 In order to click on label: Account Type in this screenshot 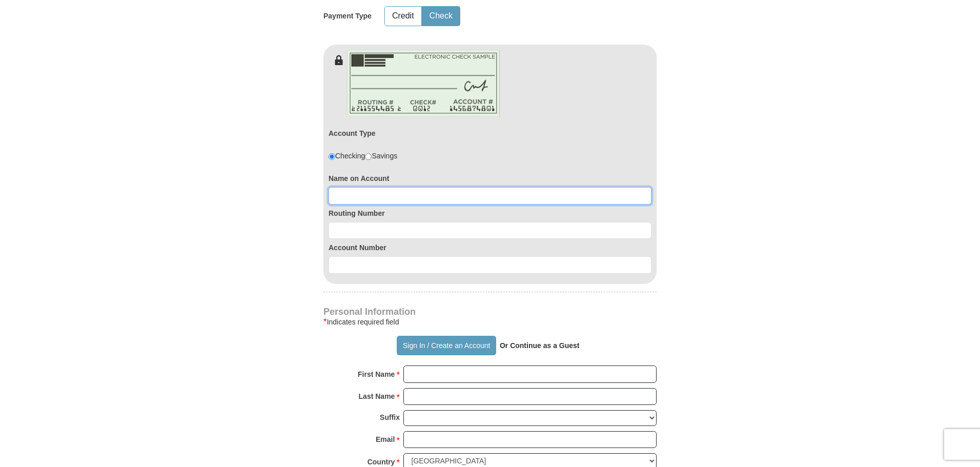, I will do `click(352, 133)`.